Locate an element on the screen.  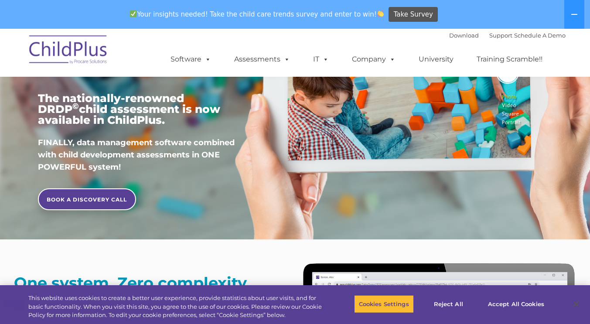
a: Schedule A Demo is located at coordinates (540, 35).